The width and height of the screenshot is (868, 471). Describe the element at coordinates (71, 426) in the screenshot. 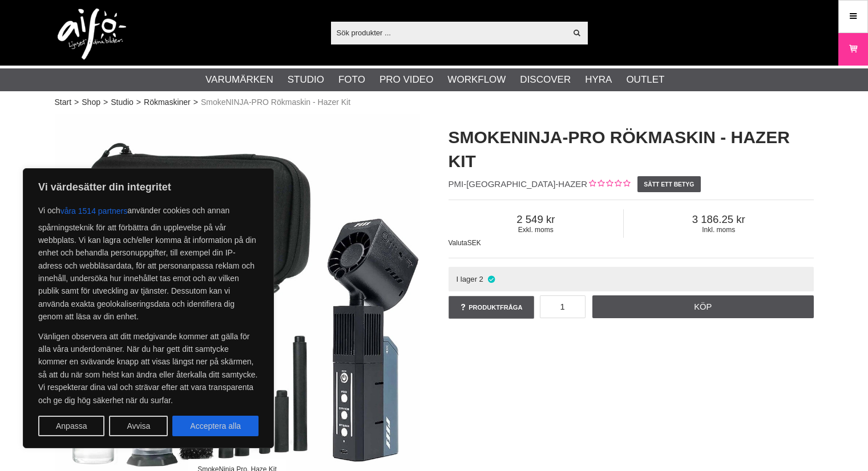

I see `button: Anpassa` at that location.